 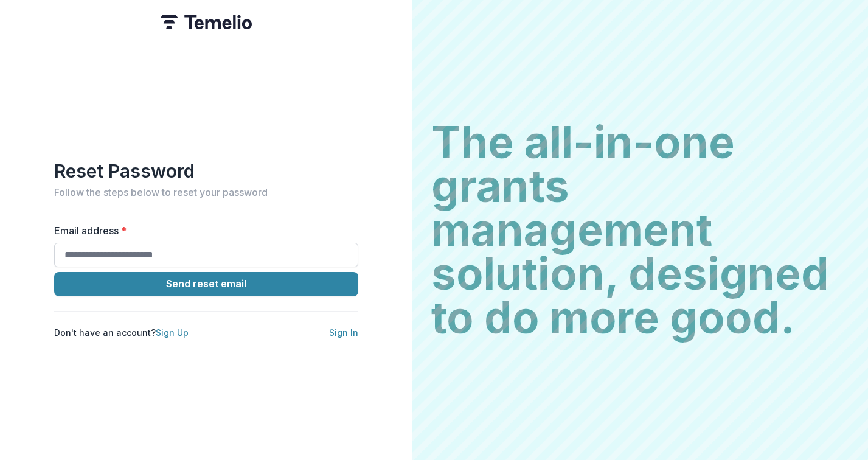 What do you see at coordinates (206, 22) in the screenshot?
I see `img: Temelio` at bounding box center [206, 22].